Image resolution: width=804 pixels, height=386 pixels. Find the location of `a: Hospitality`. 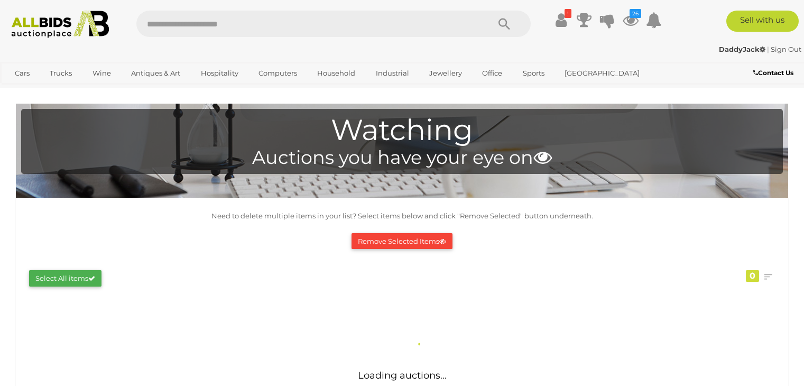

a: Hospitality is located at coordinates (219, 73).